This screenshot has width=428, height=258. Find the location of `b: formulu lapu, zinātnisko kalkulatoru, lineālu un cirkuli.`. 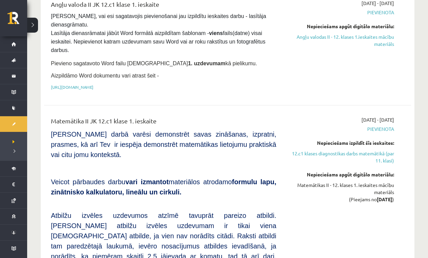

b: formulu lapu, zinātnisko kalkulatoru, lineālu un cirkuli. is located at coordinates (164, 187).